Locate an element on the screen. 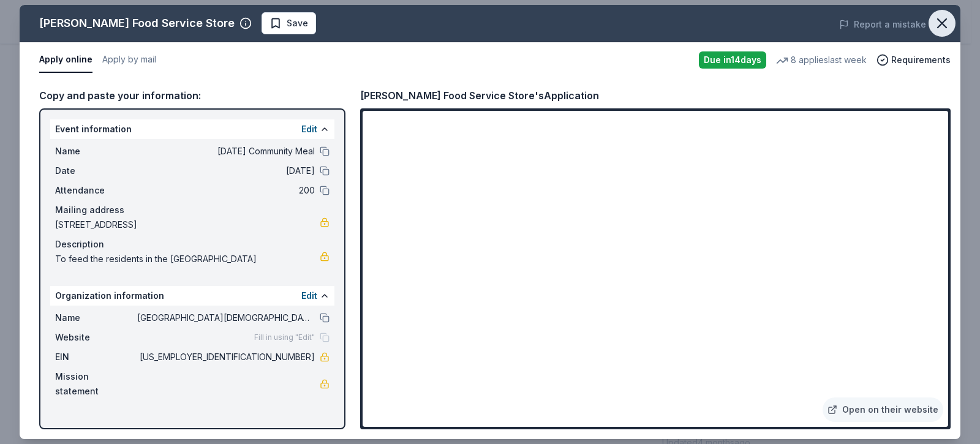  span: Save is located at coordinates (297, 24).